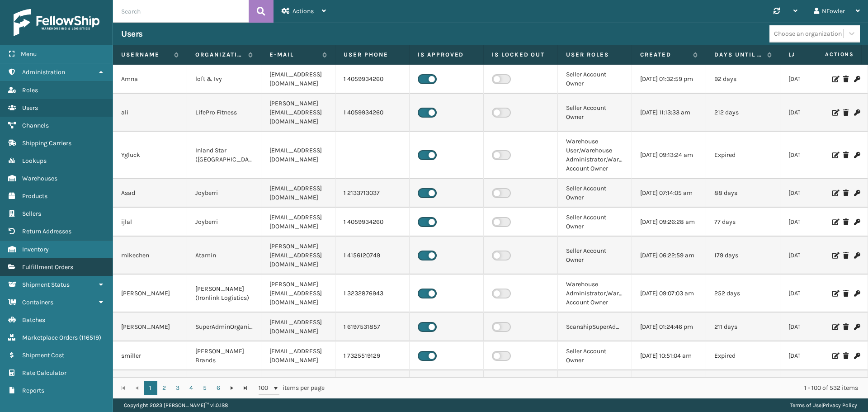 The height and width of the screenshot is (412, 868). I want to click on td: 1 6197531857, so click(373, 327).